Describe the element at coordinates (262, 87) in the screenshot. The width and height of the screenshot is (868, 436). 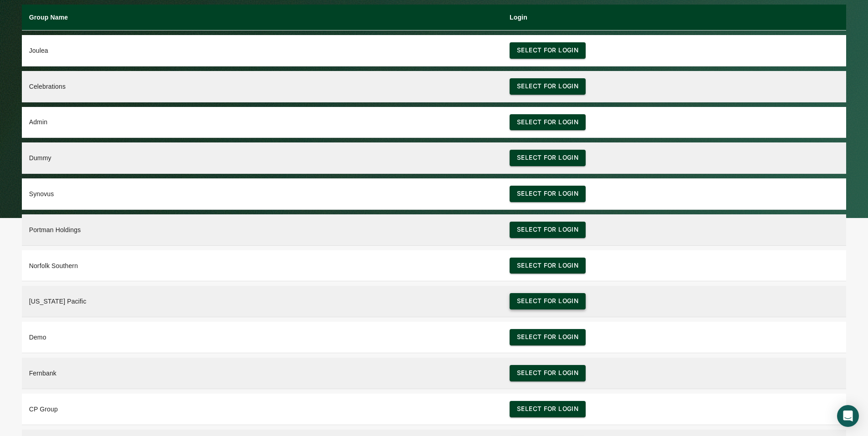
I see `td: Celebrations` at that location.